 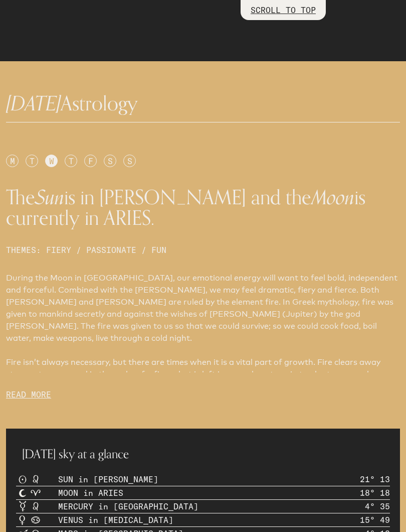 What do you see at coordinates (91, 493) in the screenshot?
I see `p: MOON in ARIES` at bounding box center [91, 493].